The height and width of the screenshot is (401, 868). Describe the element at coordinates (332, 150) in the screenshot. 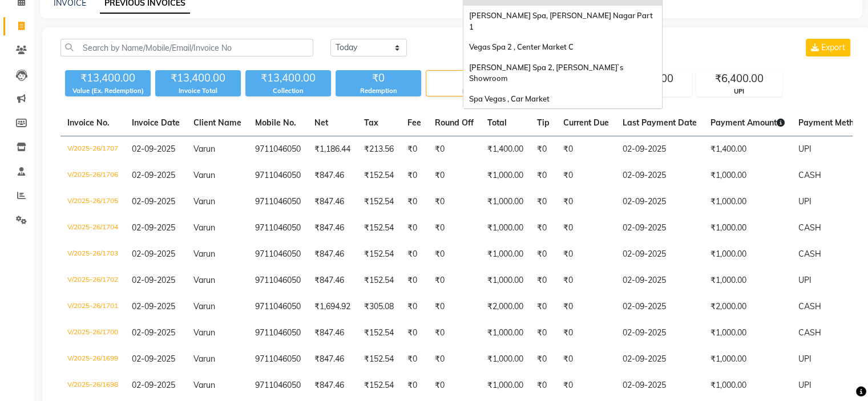

I see `td: ₹1,186.44` at that location.